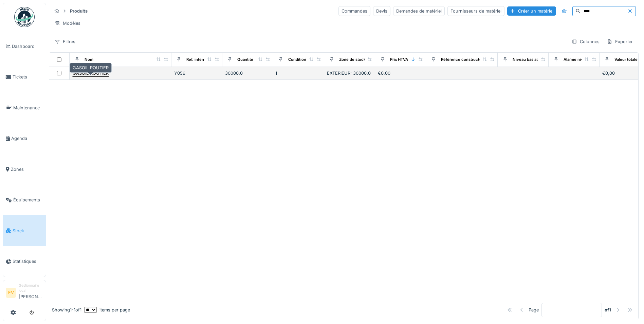  Describe the element at coordinates (27, 169) in the screenshot. I see `span: Zones` at that location.